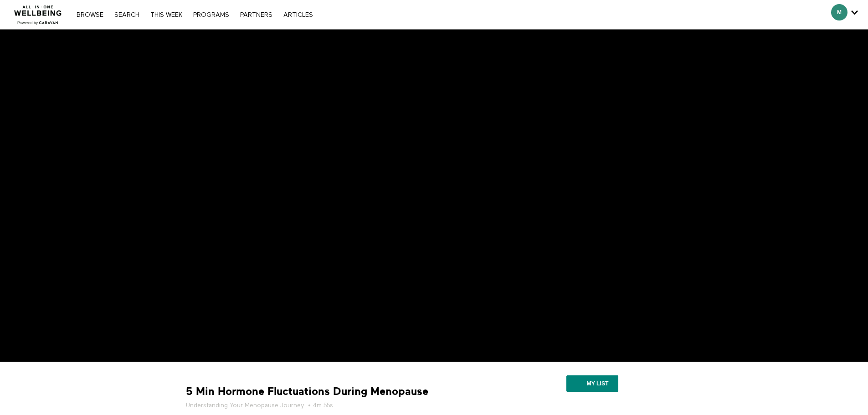 Image resolution: width=868 pixels, height=415 pixels. What do you see at coordinates (246, 406) in the screenshot?
I see `a: Understanding Your Menopause Journey` at bounding box center [246, 406].